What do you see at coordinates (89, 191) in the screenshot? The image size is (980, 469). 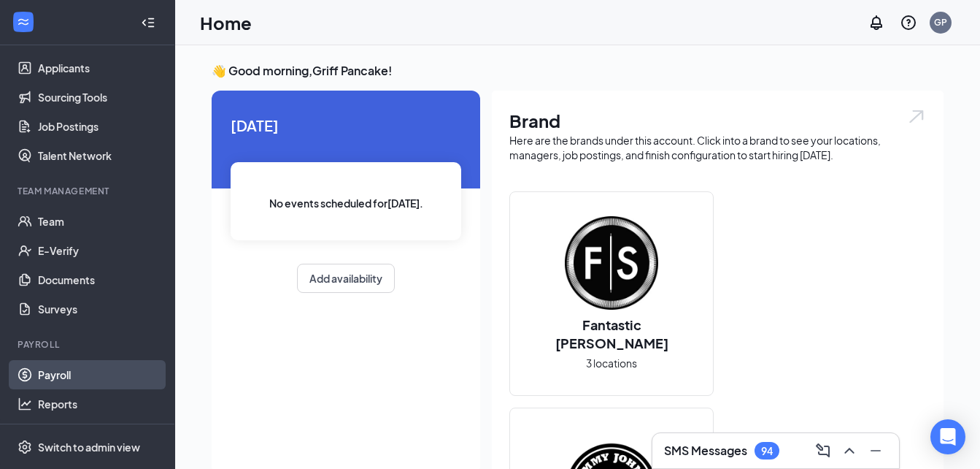 I see `div: Team Management` at bounding box center [89, 191].